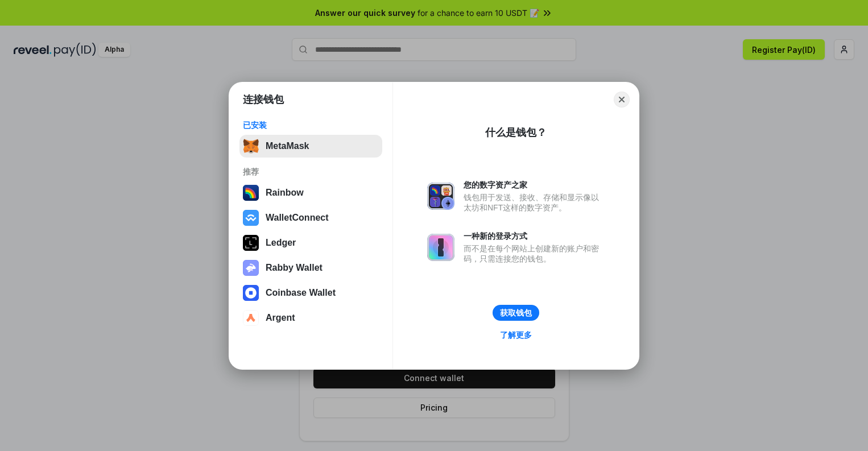  Describe the element at coordinates (516, 335) in the screenshot. I see `div: 了解更多` at that location.